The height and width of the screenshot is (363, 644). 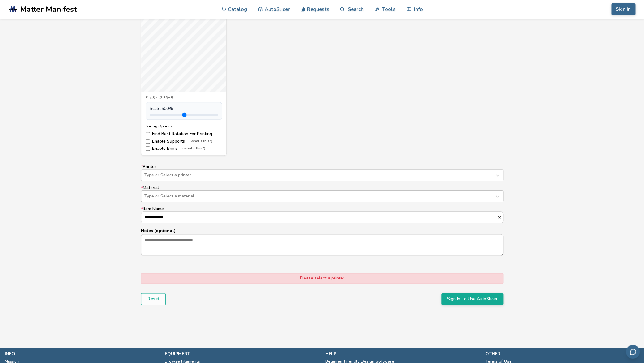 What do you see at coordinates (184, 142) in the screenshot?
I see `label: Enable Supports` at bounding box center [184, 142].